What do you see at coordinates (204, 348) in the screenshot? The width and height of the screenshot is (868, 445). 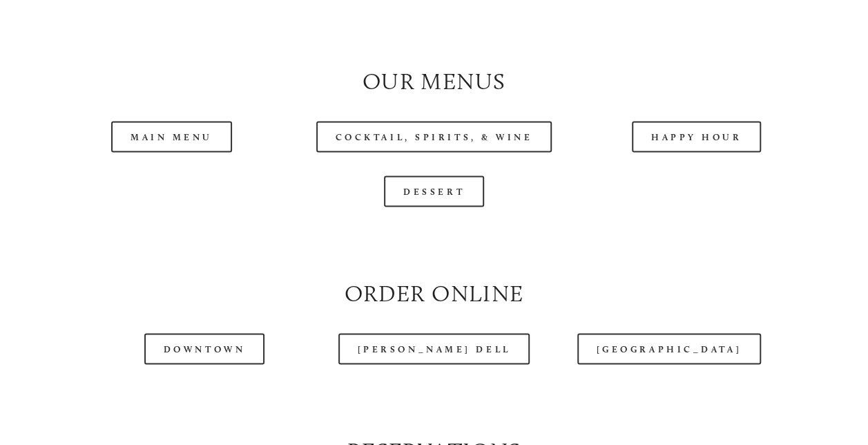 I see `a: Downtown` at bounding box center [204, 348].